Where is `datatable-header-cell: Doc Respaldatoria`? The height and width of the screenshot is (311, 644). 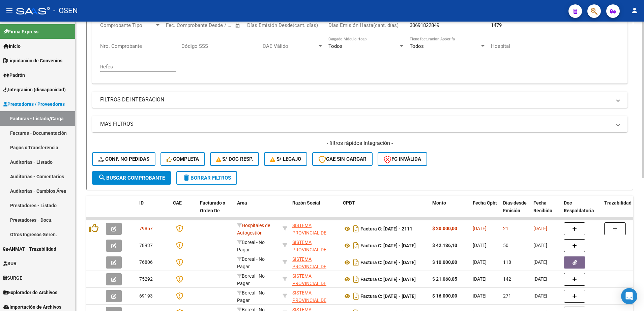 datatable-header-cell: Doc Respaldatoria is located at coordinates (581, 211).